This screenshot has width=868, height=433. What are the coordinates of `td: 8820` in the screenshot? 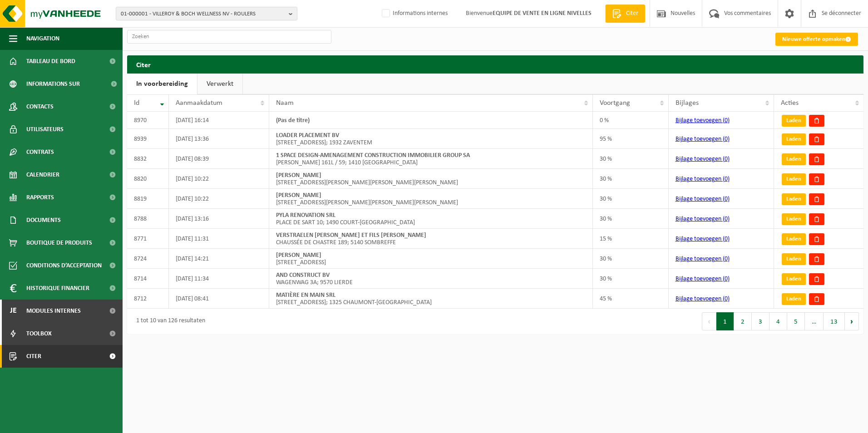 It's located at (148, 179).